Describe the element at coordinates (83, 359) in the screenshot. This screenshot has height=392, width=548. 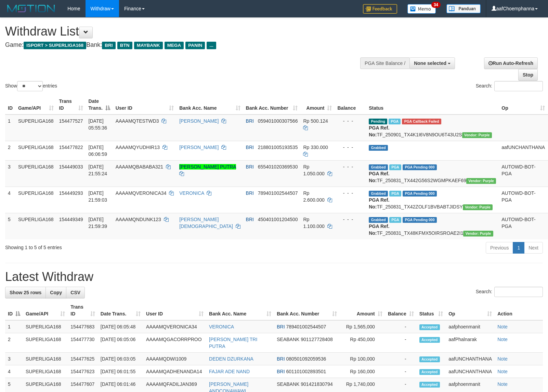
I see `td: 154477625` at that location.